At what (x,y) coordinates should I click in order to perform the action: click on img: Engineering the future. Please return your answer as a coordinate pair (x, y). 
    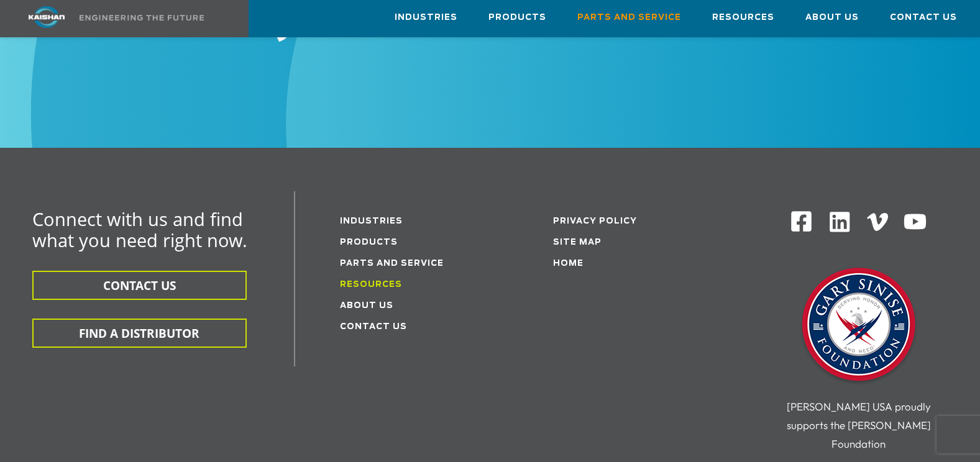
    Looking at the image, I should click on (142, 18).